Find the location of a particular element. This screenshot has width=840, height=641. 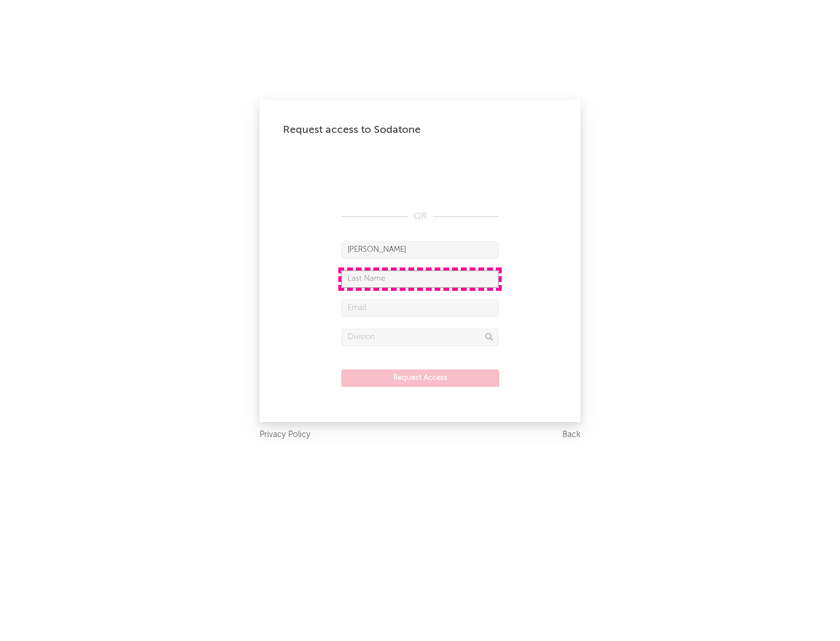

button: Request Access is located at coordinates (420, 379).